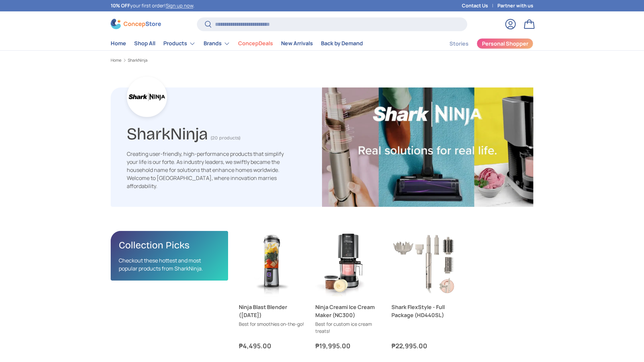 The height and width of the screenshot is (362, 644). What do you see at coordinates (179, 44) in the screenshot?
I see `summary: Products` at bounding box center [179, 44].